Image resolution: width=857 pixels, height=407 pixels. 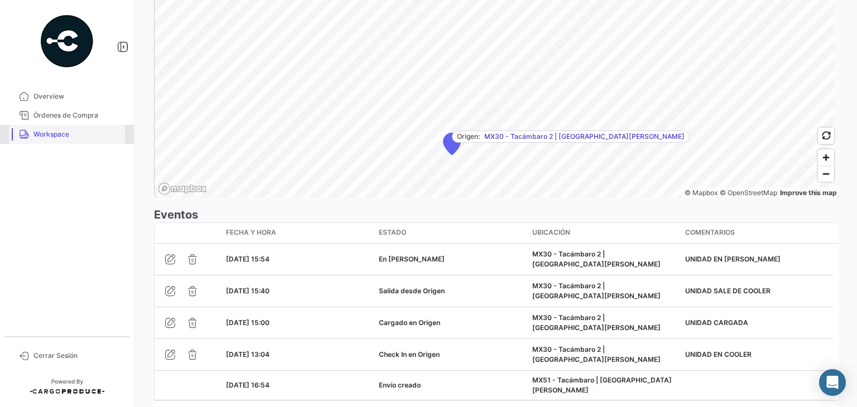 I want to click on div: Cargado en Origen, so click(x=451, y=323).